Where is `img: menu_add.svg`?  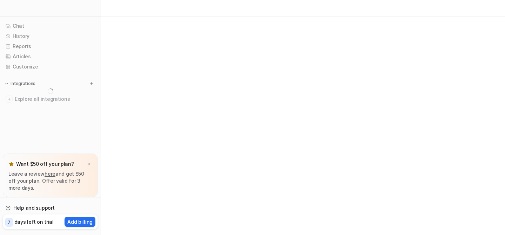 img: menu_add.svg is located at coordinates (92, 84).